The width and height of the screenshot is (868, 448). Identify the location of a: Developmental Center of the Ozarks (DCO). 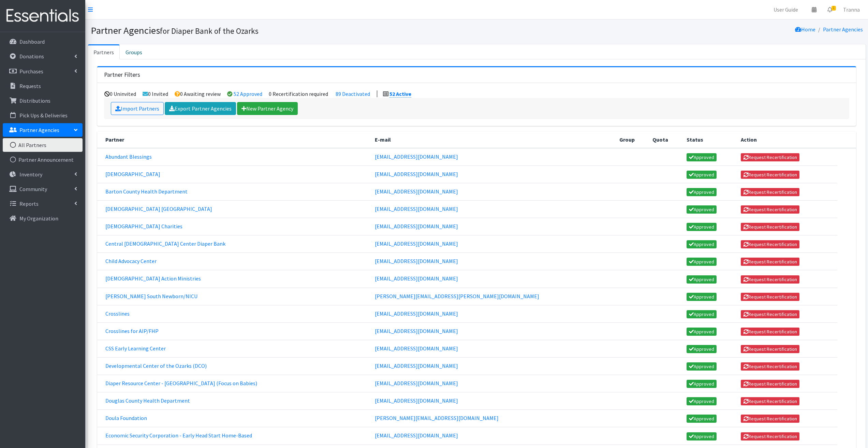
(156, 365).